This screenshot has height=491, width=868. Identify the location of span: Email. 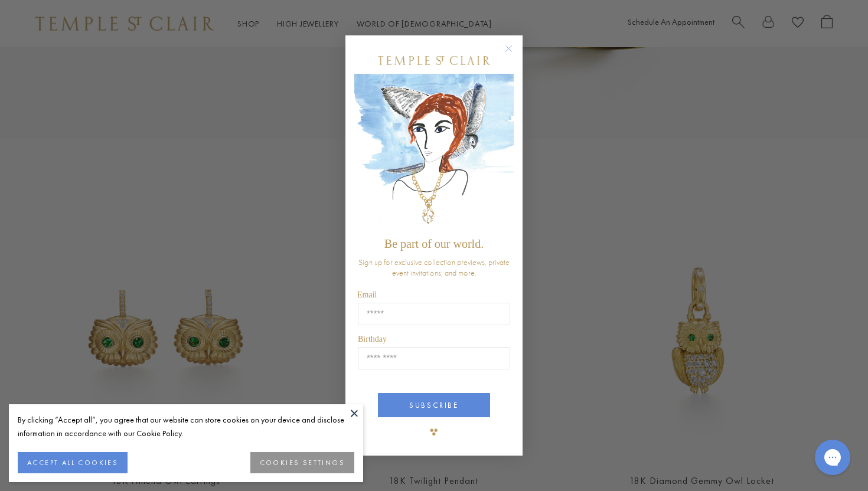
(367, 294).